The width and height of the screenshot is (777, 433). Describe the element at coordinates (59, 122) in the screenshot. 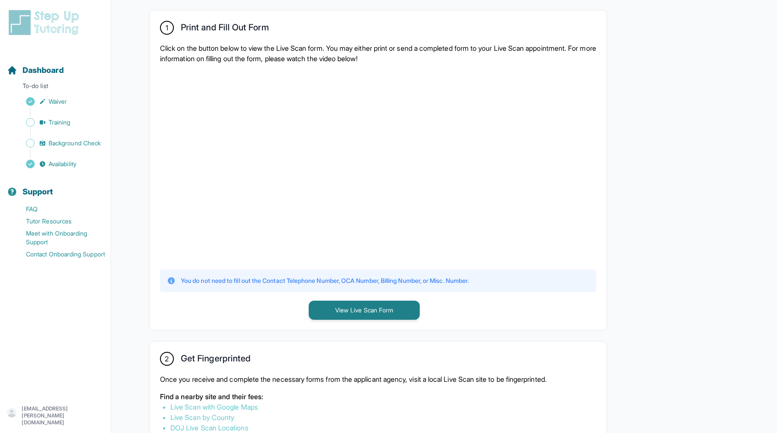

I see `a: Training` at that location.